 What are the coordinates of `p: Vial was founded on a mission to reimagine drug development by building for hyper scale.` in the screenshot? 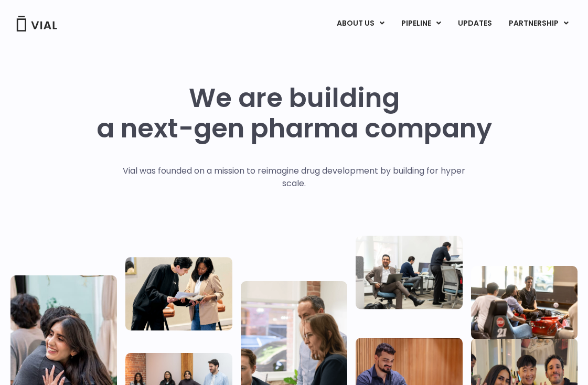 It's located at (294, 177).